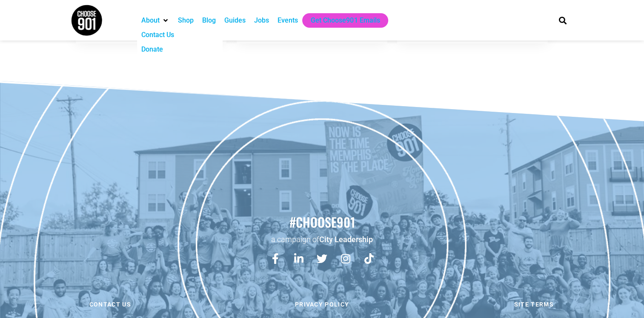  Describe the element at coordinates (534, 304) in the screenshot. I see `a: Site Terms` at that location.